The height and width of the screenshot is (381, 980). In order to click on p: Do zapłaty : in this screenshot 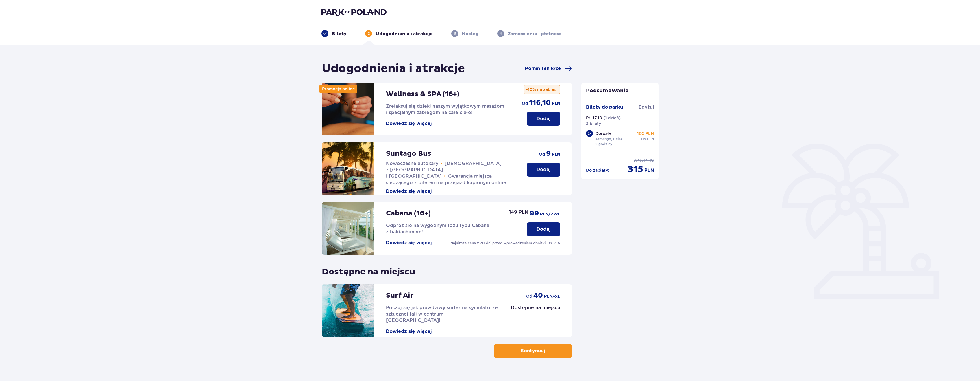, I will do `click(597, 170)`.